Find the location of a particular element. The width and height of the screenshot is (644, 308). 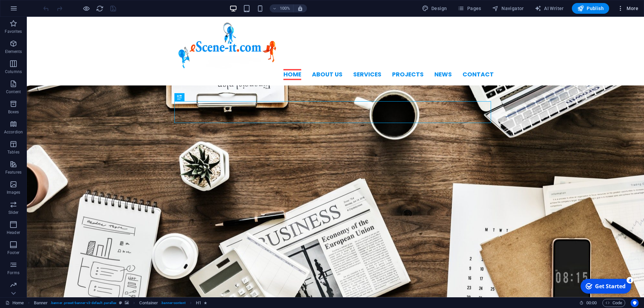

div: Get Started 4 items remaining, 20% complete is located at coordinates (27, 10).